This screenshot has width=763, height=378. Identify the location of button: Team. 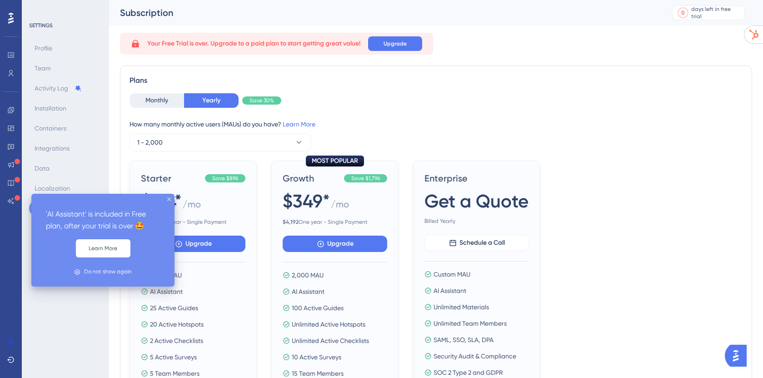
(43, 68).